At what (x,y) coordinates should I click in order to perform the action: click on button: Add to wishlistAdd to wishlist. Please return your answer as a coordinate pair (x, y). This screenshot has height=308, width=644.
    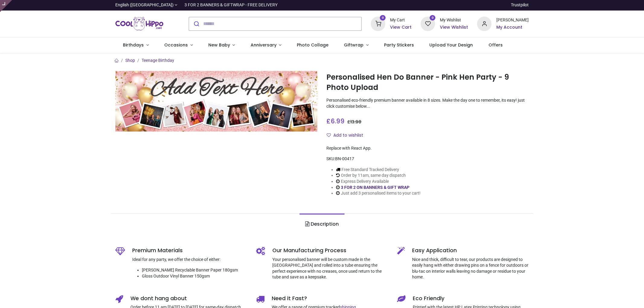
    Looking at the image, I should click on (347, 135).